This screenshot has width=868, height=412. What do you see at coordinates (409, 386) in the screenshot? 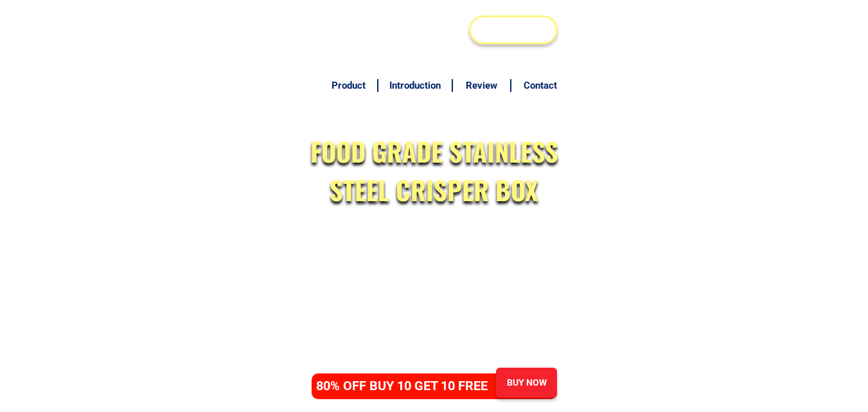
I see `h4: 80% OFF BUY 10 GET 10 FREE` at bounding box center [409, 386].